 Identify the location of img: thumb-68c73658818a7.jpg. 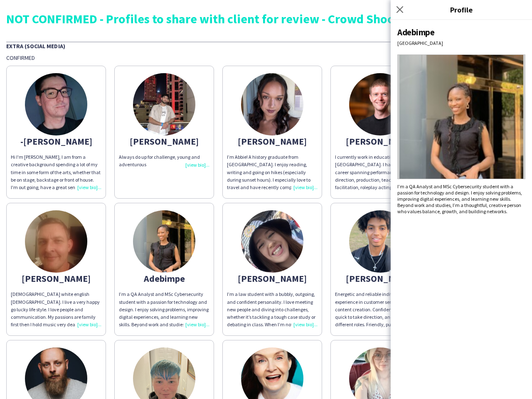
(56, 104).